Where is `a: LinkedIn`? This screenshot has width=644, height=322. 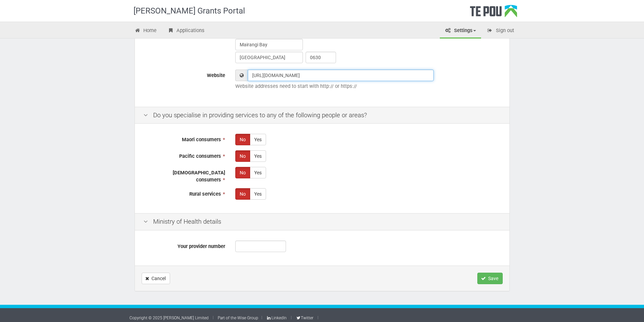
a: LinkedIn is located at coordinates (277, 318).